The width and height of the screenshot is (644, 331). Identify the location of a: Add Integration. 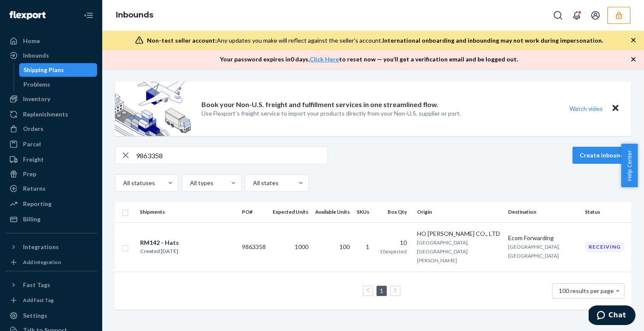
(51, 262).